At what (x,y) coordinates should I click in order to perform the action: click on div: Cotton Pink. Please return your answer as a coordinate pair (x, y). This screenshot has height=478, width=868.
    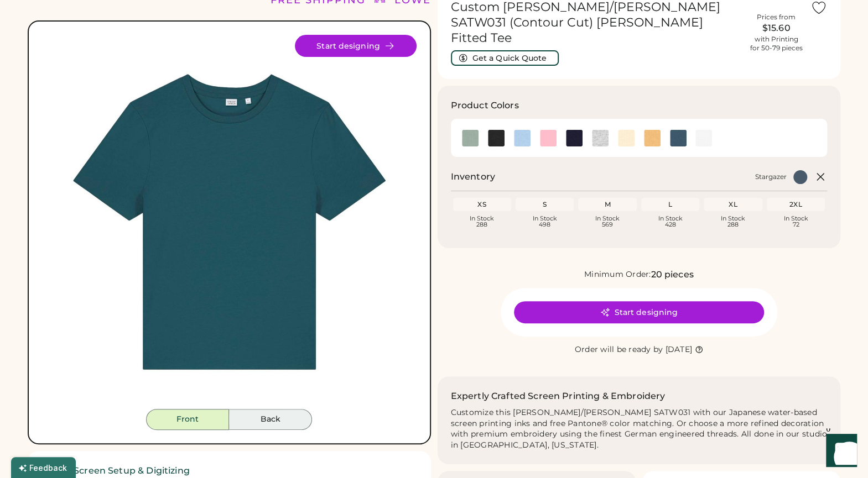
    Looking at the image, I should click on (548, 138).